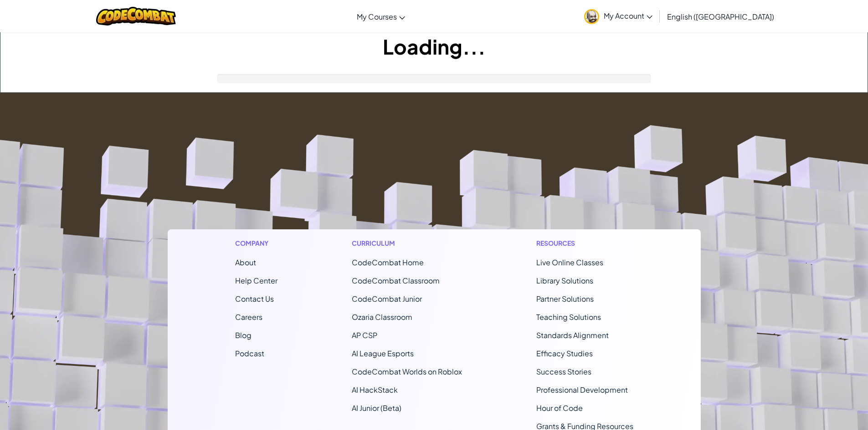 The width and height of the screenshot is (868, 430). I want to click on a: Efficacy Studies, so click(564, 353).